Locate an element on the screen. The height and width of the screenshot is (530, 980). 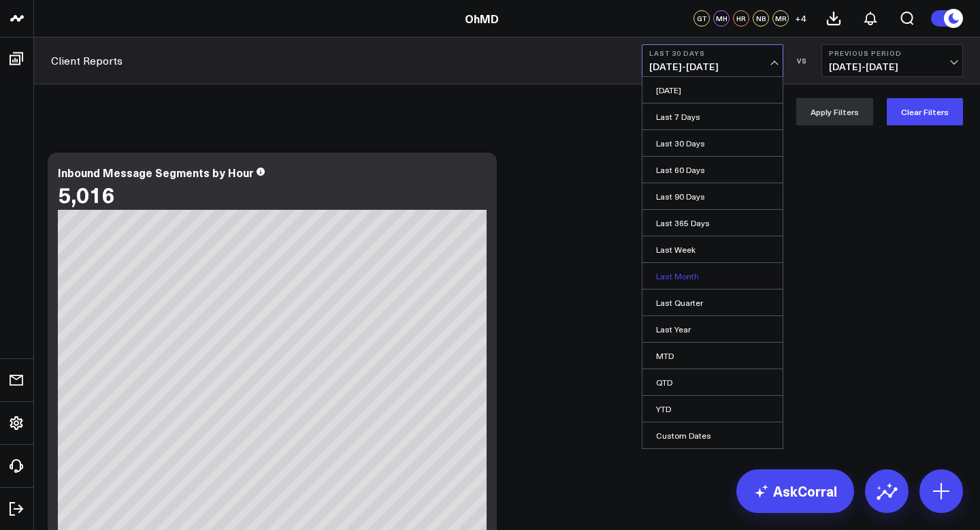
a: YTD is located at coordinates (712, 408).